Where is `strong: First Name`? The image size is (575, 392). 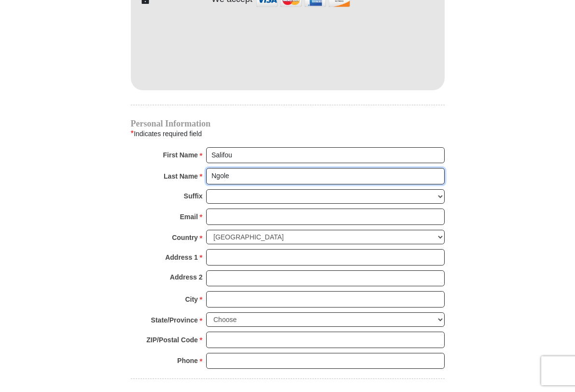 strong: First Name is located at coordinates (180, 155).